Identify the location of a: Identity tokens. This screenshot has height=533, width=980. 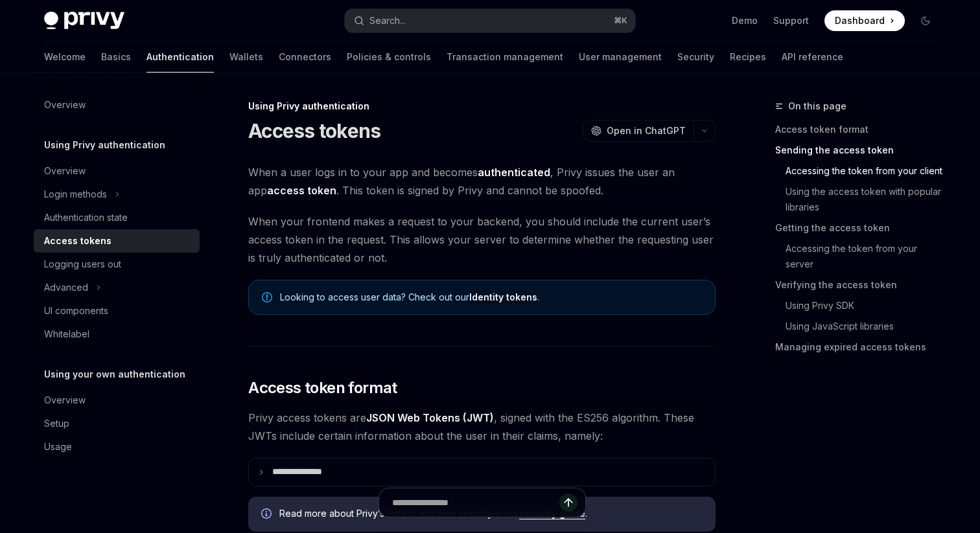
(503, 297).